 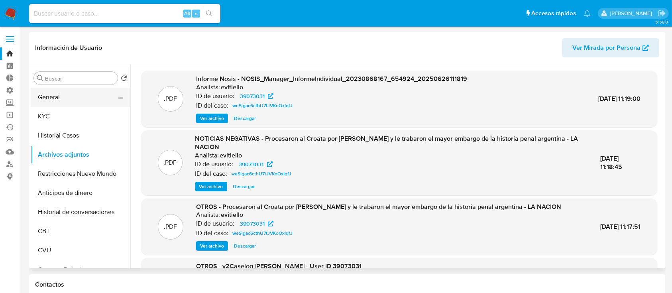 What do you see at coordinates (81, 270) in the screenshot?
I see `button: Cruces y Relaciones` at bounding box center [81, 270].